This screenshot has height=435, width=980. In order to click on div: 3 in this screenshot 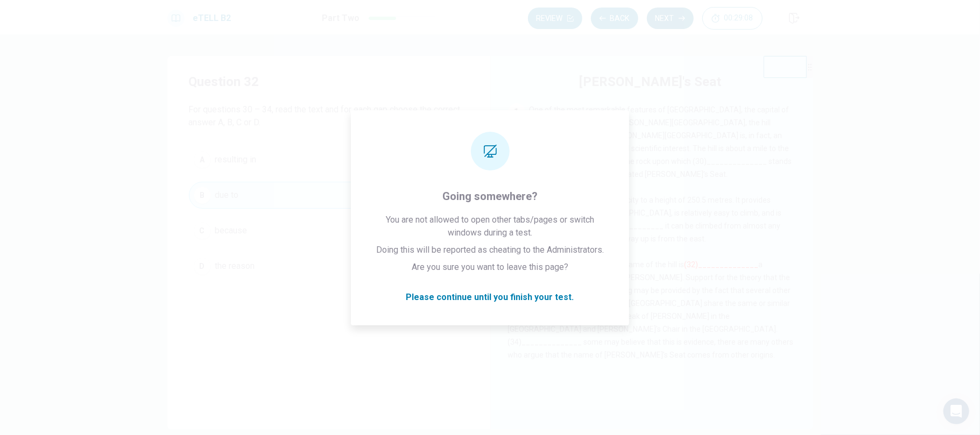, I will do `click(516, 267)`.